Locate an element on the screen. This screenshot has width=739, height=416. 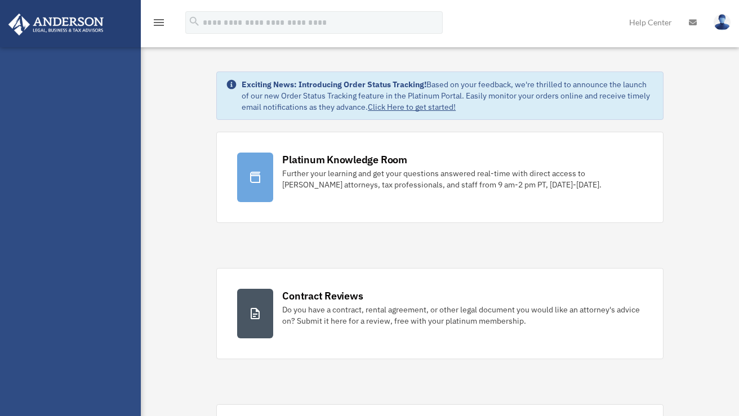
div: Contract Reviews is located at coordinates (322, 296).